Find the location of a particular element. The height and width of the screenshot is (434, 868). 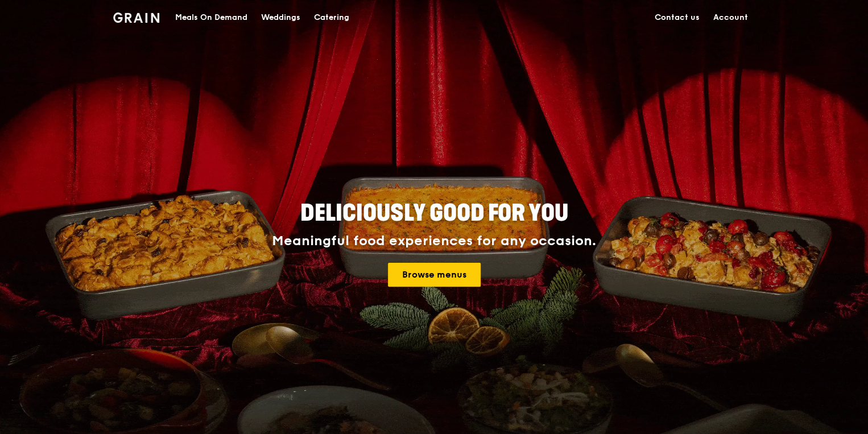

div: Catering is located at coordinates (332, 18).